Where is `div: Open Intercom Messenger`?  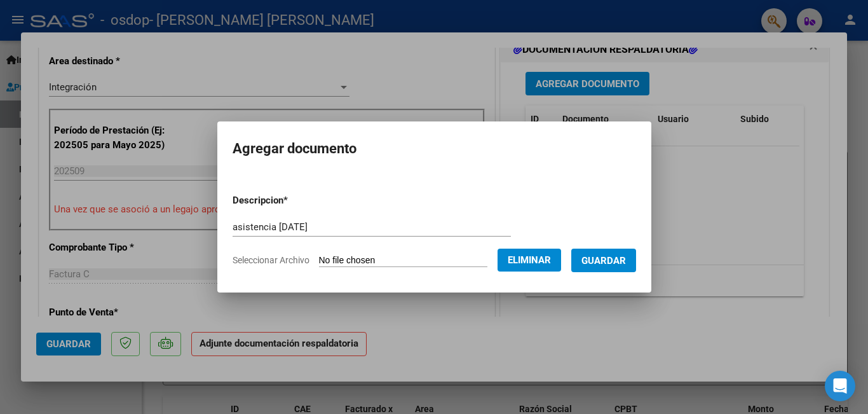
div: Open Intercom Messenger is located at coordinates (840, 386).